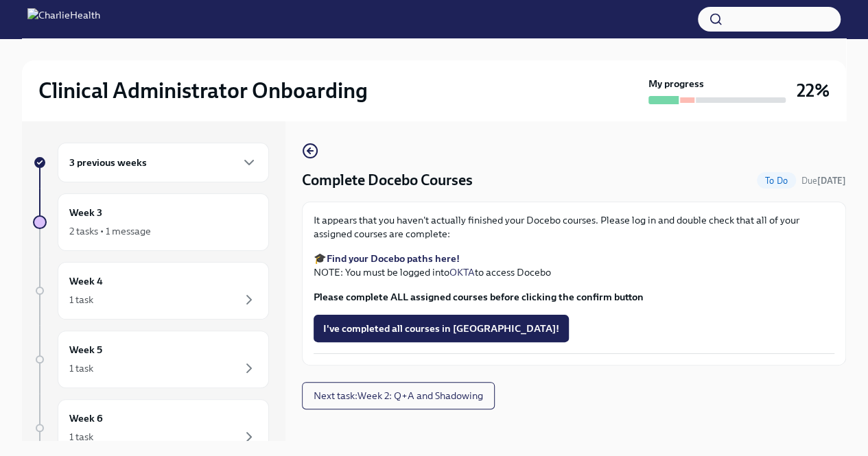 This screenshot has width=868, height=456. Describe the element at coordinates (86, 212) in the screenshot. I see `h6: Week 3` at that location.